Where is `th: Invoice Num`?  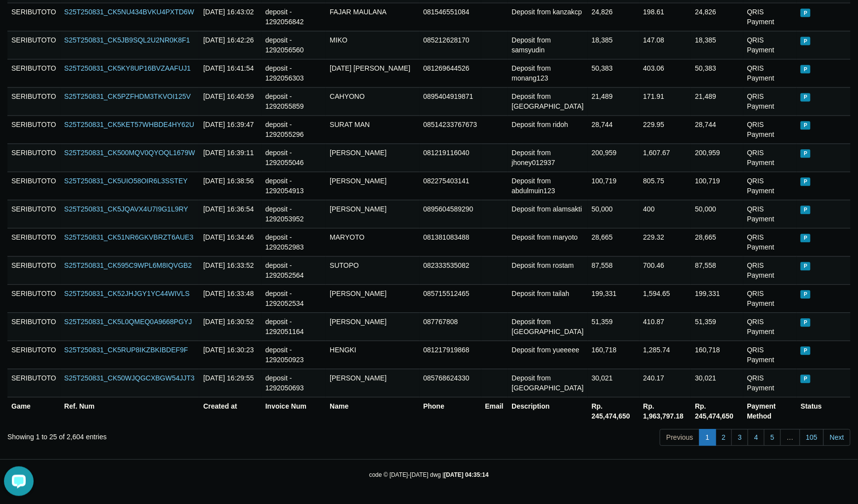
th: Invoice Num is located at coordinates (294, 410).